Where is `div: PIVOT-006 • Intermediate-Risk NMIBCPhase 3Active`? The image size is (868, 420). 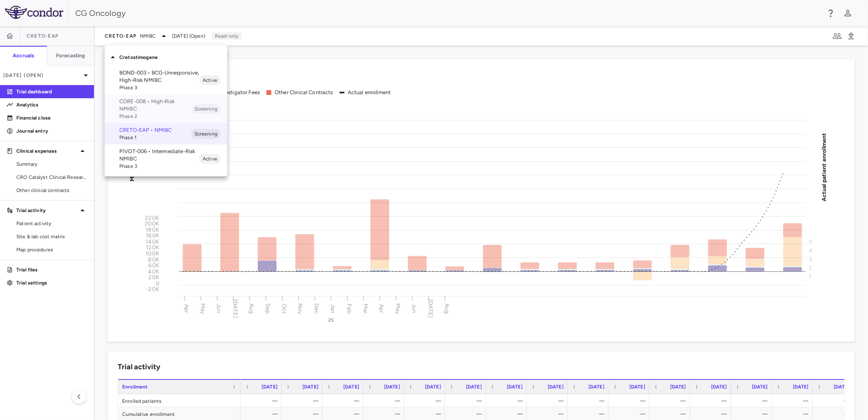
div: PIVOT-006 • Intermediate-Risk NMIBCPhase 3Active is located at coordinates (166, 158).